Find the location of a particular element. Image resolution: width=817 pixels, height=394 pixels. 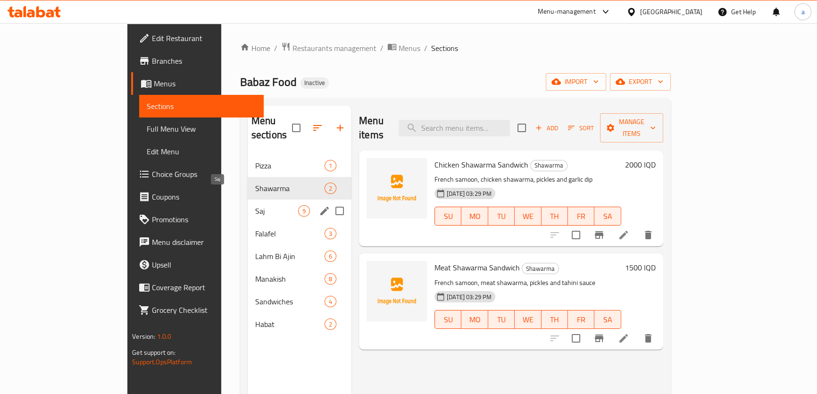

div: Inactive is located at coordinates (315, 83).